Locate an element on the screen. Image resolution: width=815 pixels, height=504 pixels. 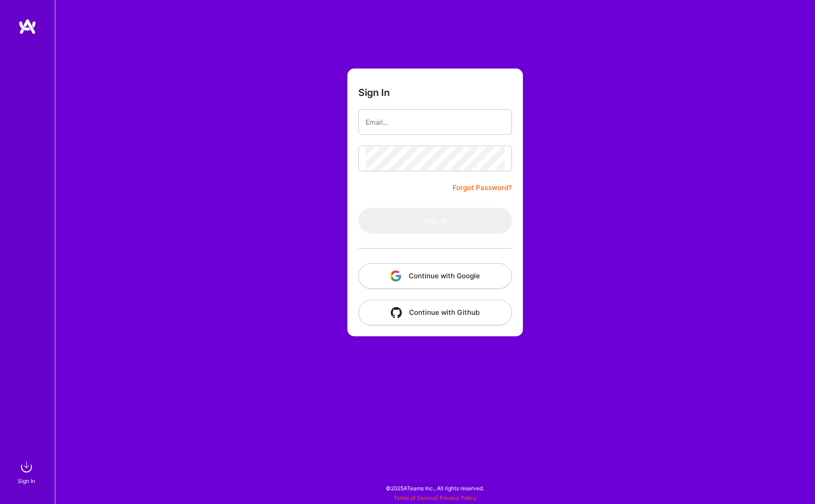
a: Terms of Service is located at coordinates (415, 498).